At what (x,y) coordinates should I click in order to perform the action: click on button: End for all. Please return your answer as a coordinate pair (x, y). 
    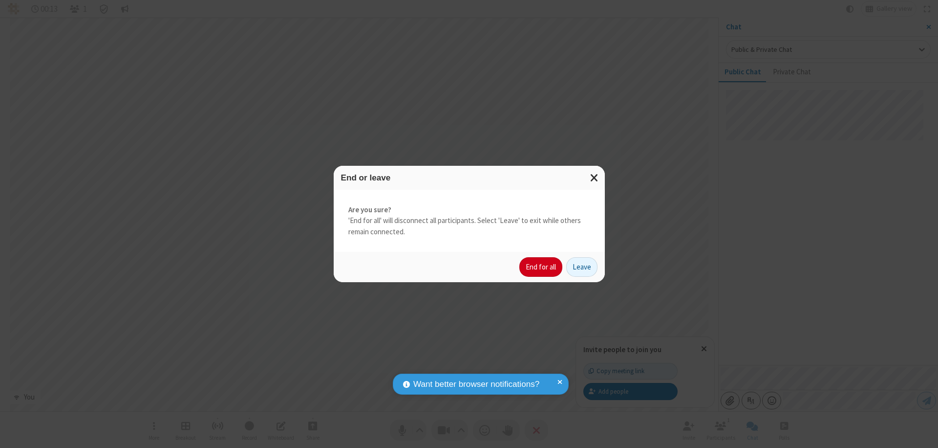
    Looking at the image, I should click on (541, 267).